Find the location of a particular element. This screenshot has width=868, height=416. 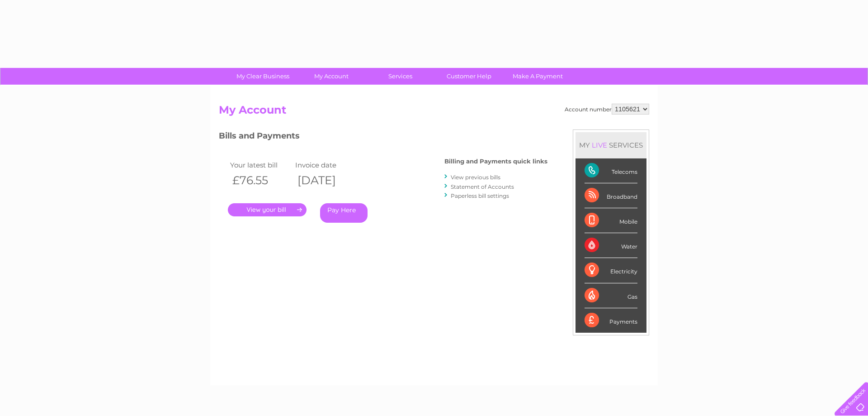

a: My Account is located at coordinates (332, 76).